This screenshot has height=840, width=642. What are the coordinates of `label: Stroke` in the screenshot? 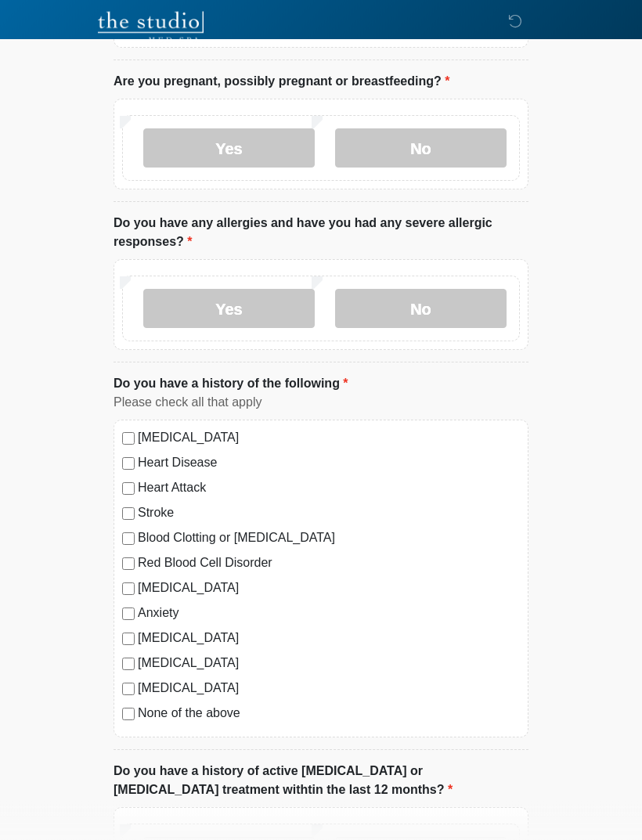 It's located at (329, 514).